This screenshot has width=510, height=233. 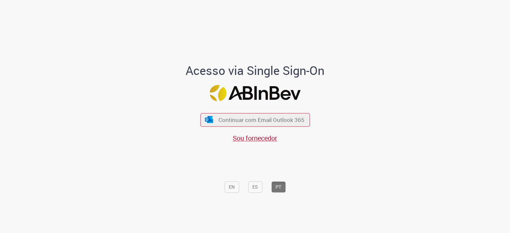 What do you see at coordinates (255, 71) in the screenshot?
I see `h1: Acesso via Single Sign-On` at bounding box center [255, 71].